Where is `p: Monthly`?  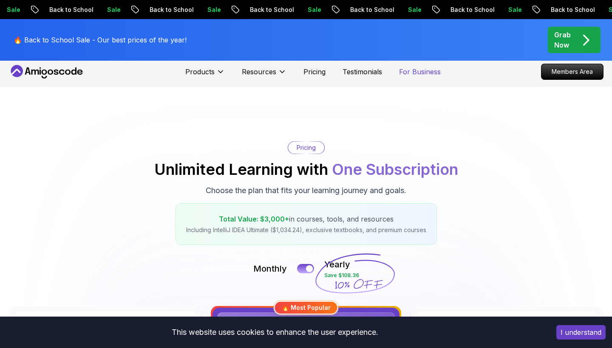 p: Monthly is located at coordinates (270, 269).